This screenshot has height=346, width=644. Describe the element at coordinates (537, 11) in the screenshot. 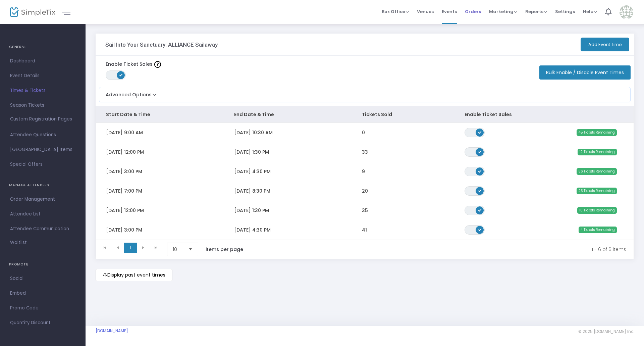

I see `span: Reports` at that location.